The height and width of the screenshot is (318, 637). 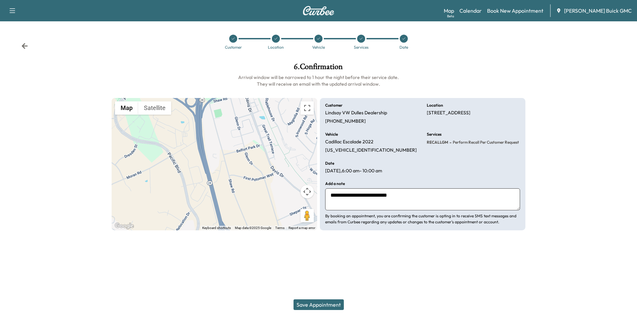 I want to click on span: Map data ©2025 Google, so click(x=253, y=228).